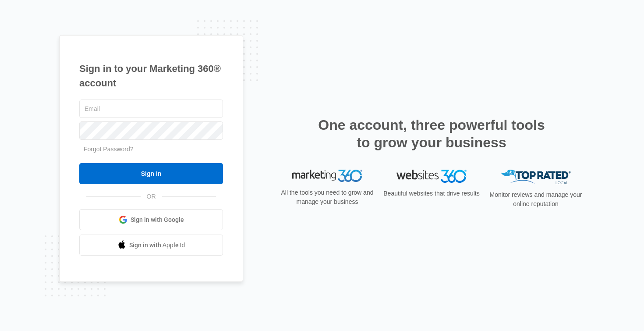 This screenshot has height=331, width=644. I want to click on span: Sign in with Apple Id, so click(157, 245).